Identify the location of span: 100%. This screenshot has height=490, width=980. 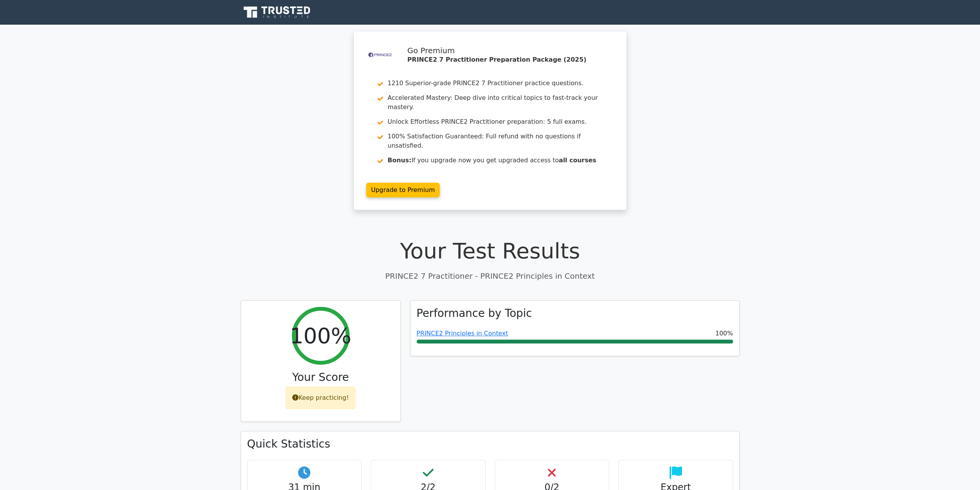
(725, 334).